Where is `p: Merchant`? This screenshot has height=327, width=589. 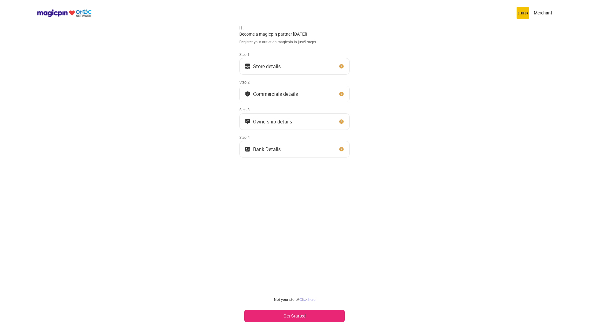 p: Merchant is located at coordinates (543, 13).